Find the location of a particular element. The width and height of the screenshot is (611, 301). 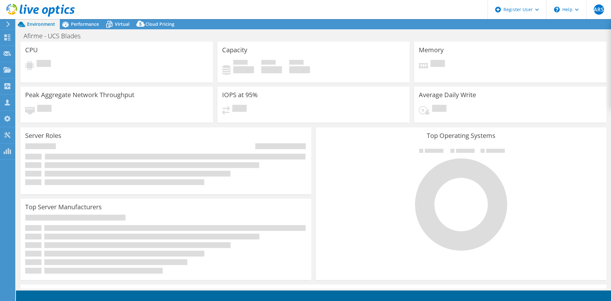

h3: Server Roles is located at coordinates (43, 136).